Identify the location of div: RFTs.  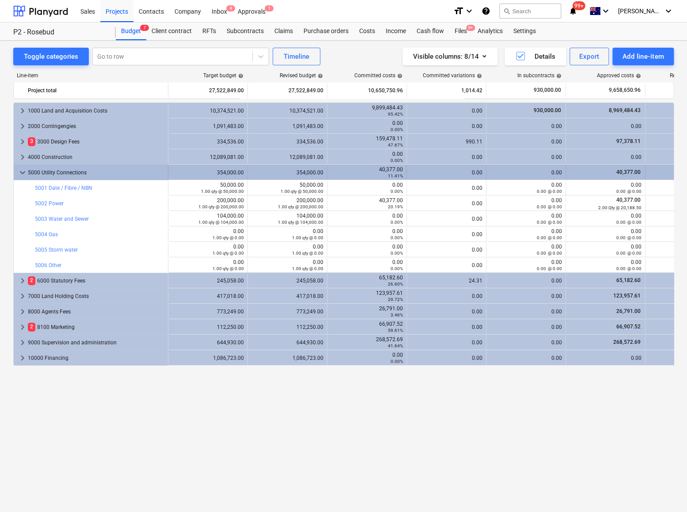
(209, 31).